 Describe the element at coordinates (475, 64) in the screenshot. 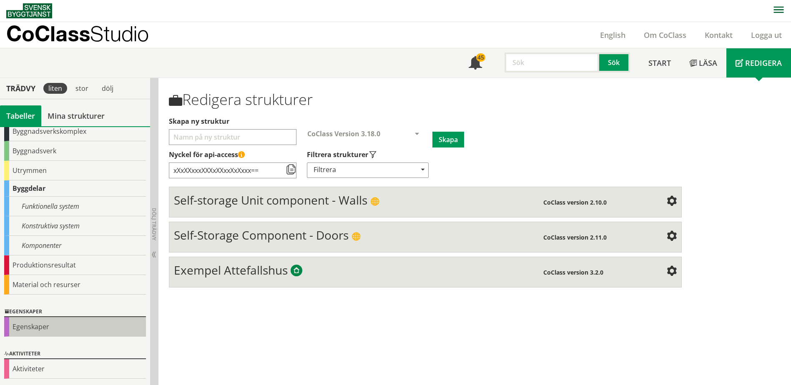

I see `span: Notifikationer` at that location.